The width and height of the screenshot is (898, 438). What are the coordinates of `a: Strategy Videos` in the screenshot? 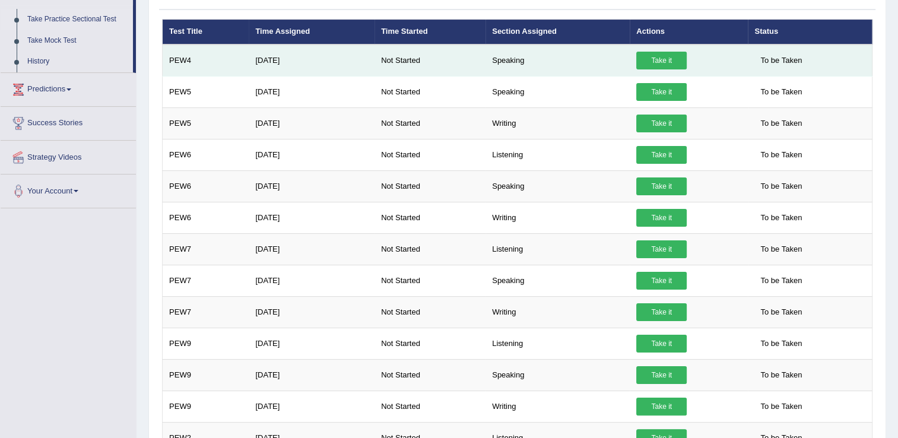 It's located at (68, 156).